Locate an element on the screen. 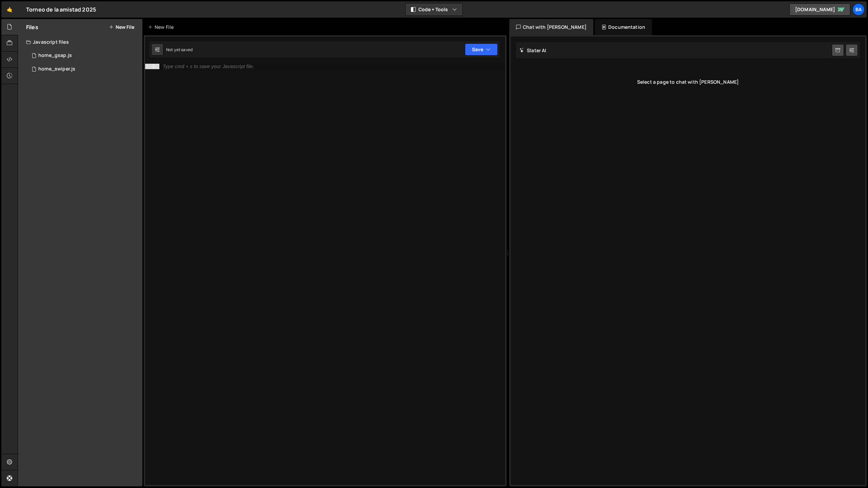  div: New File is located at coordinates (162, 27).